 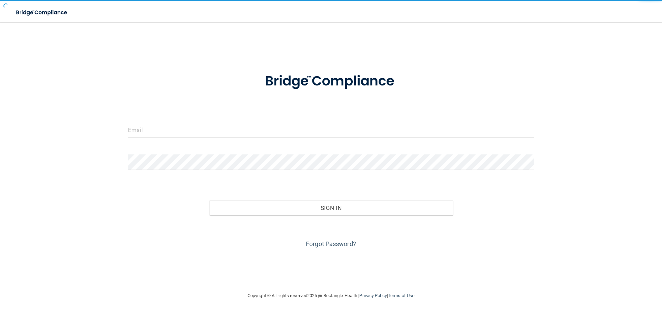 What do you see at coordinates (372, 295) in the screenshot?
I see `a: Privacy Policy` at bounding box center [372, 295].